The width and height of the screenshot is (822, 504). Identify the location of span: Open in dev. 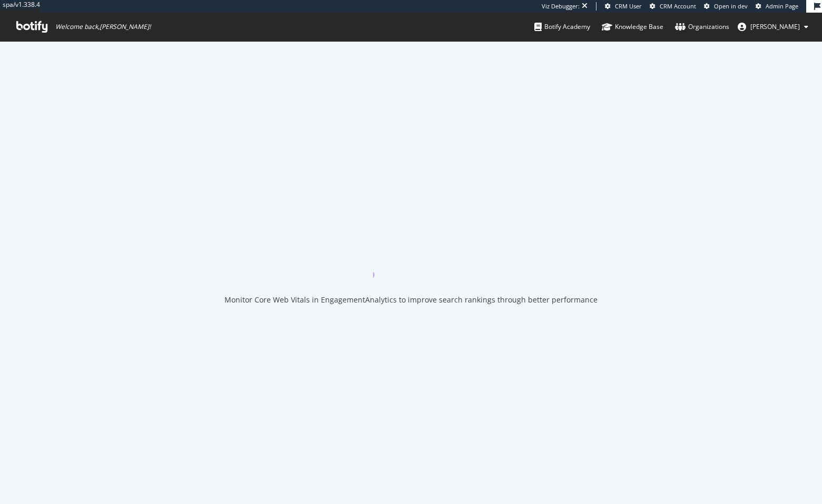
(730, 6).